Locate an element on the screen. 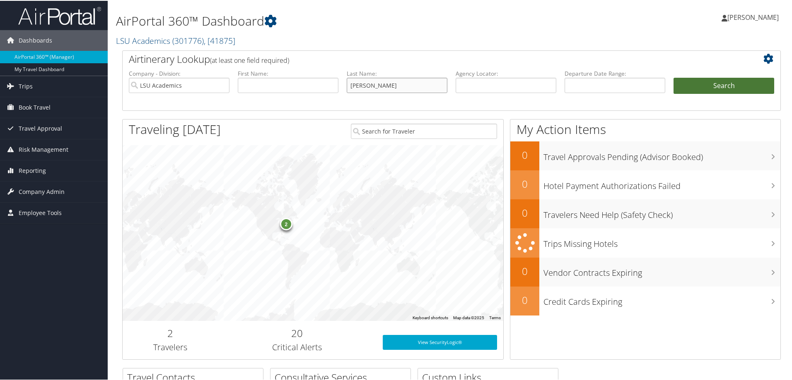 The width and height of the screenshot is (792, 380). span: Book Travel is located at coordinates (34, 107).